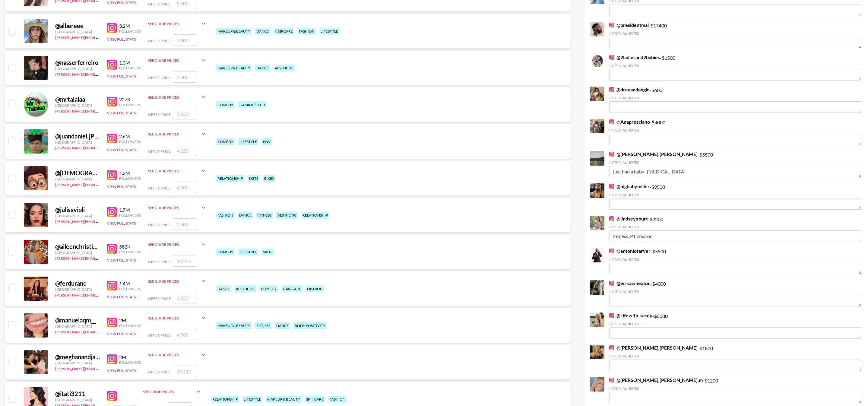 Image resolution: width=868 pixels, height=406 pixels. What do you see at coordinates (78, 320) in the screenshot?
I see `div: @ manuelaqm__` at bounding box center [78, 320].